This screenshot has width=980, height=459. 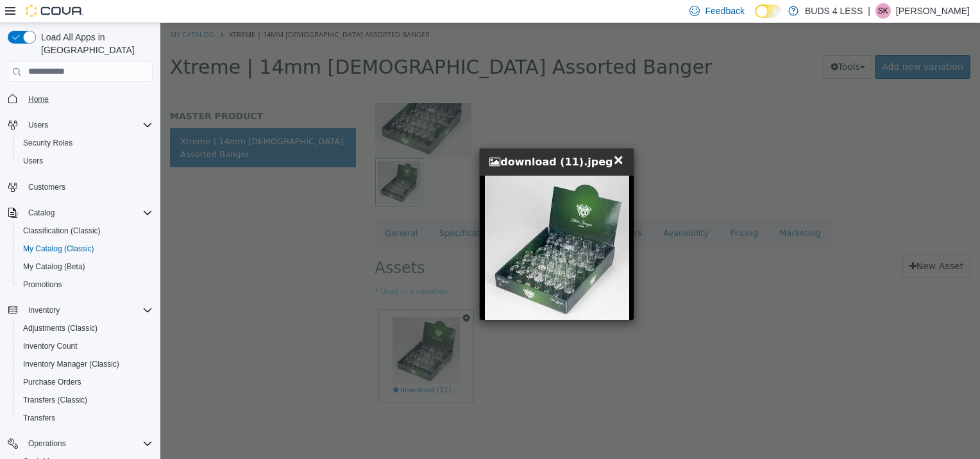 I want to click on button: Transfers, so click(x=86, y=418).